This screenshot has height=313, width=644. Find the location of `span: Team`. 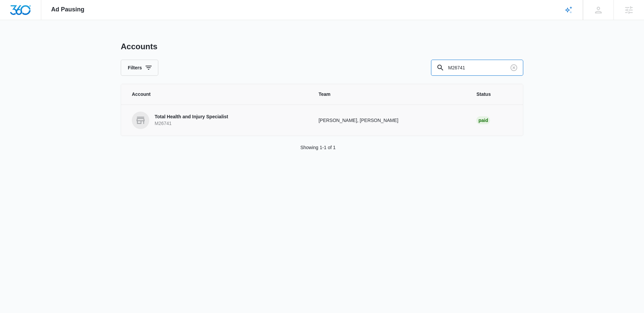

span: Team is located at coordinates (389, 94).